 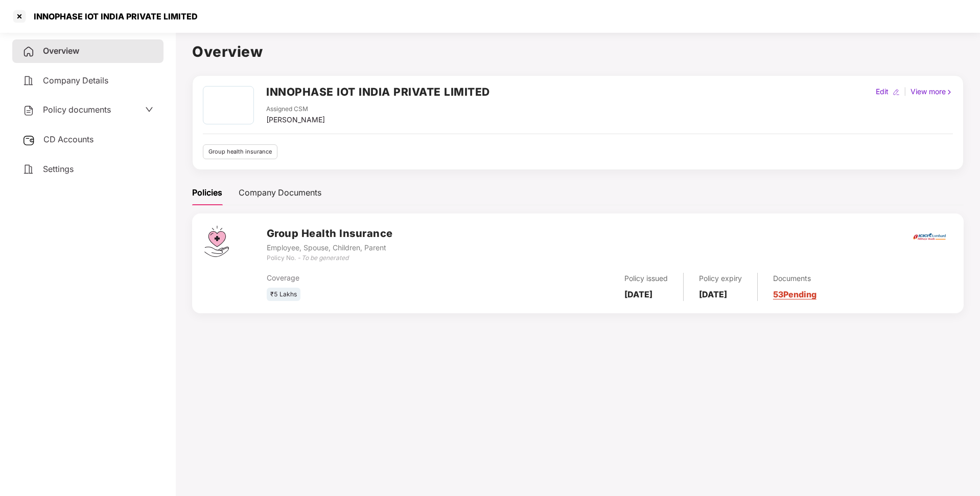 What do you see at coordinates (929, 237) in the screenshot?
I see `img: icici.png` at bounding box center [929, 237].